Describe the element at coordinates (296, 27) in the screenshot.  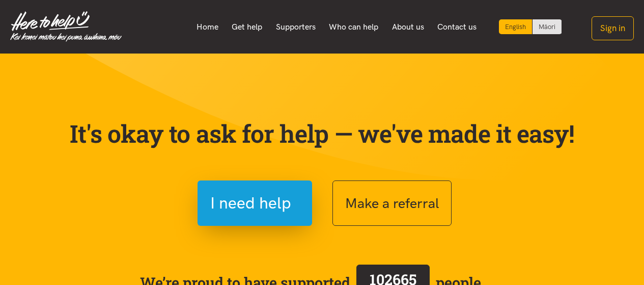
I see `a: Supporters` at that location.